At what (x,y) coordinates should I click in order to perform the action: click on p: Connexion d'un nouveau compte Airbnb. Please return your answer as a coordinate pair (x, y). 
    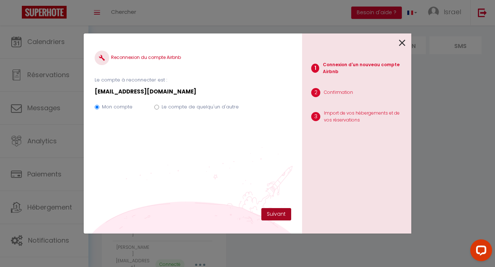
    Looking at the image, I should click on (364, 68).